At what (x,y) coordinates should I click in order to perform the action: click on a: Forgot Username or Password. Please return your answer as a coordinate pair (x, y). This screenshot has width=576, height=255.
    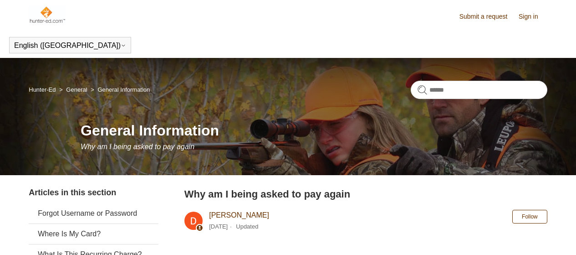
    Looking at the image, I should click on (93, 213).